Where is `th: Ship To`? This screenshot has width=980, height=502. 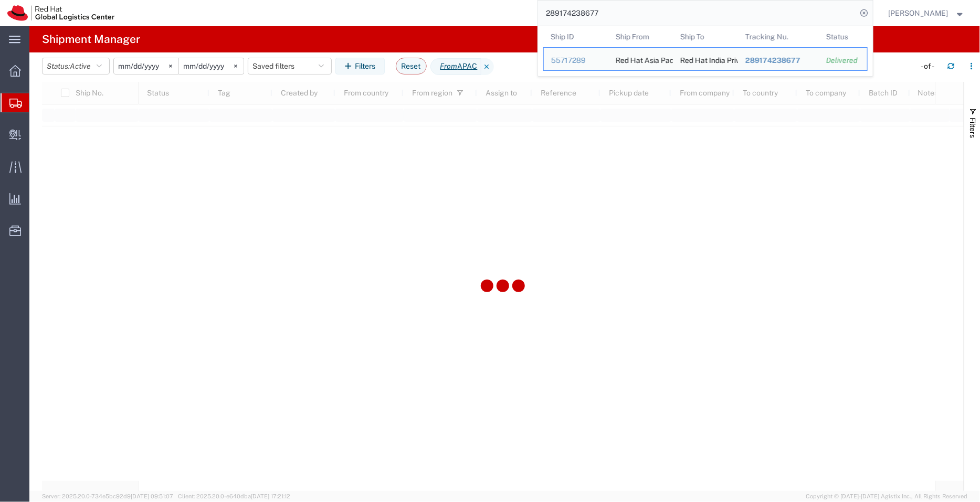 th: Ship To is located at coordinates (706, 36).